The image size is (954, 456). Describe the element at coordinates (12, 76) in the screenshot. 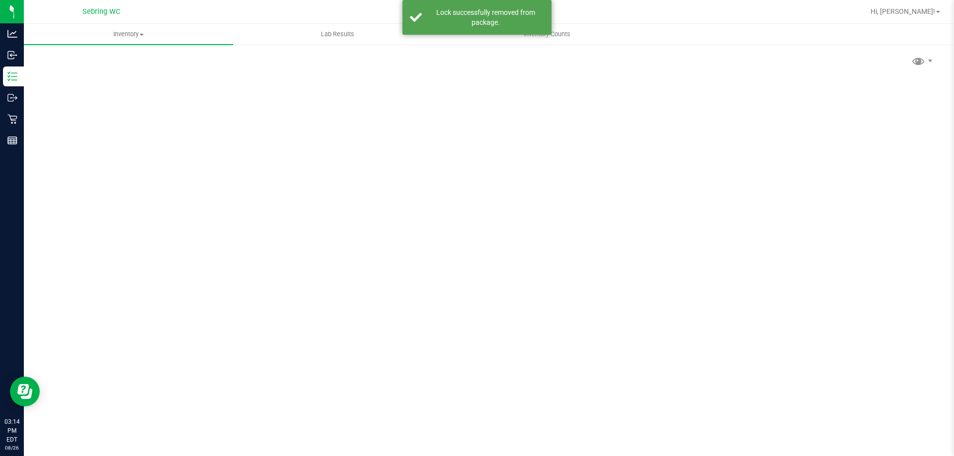

I see `inline-svg: Inventory` at that location.